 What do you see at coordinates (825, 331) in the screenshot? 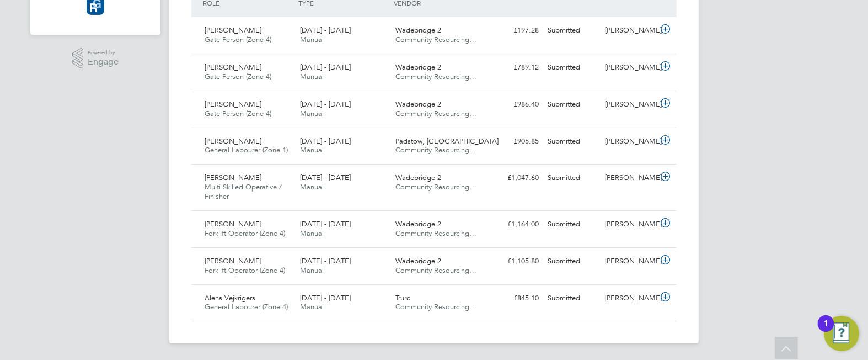
I see `div: 1` at bounding box center [825, 331].